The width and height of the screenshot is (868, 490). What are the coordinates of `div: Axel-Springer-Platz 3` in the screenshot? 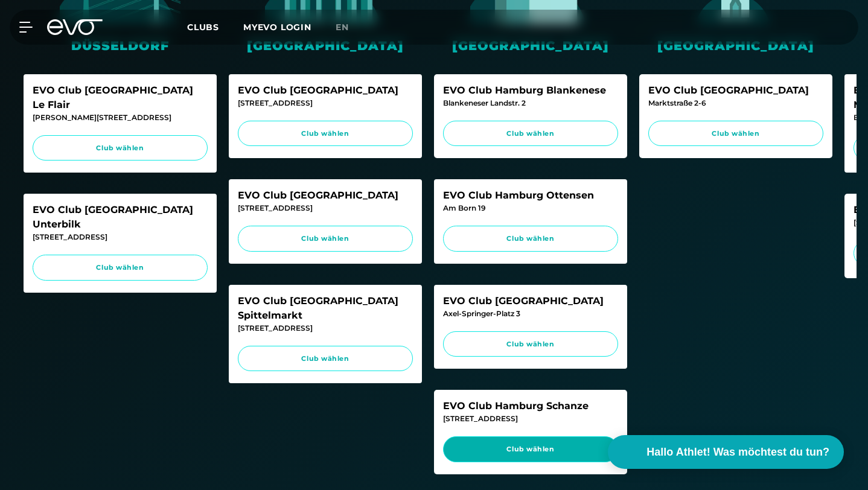 It's located at (530, 314).